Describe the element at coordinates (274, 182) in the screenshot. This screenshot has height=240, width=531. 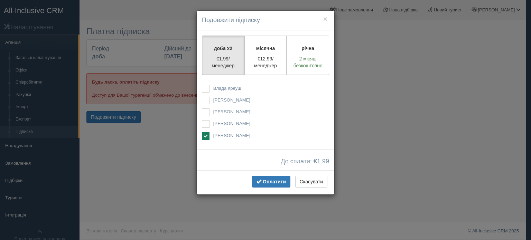
I see `span: Оплатити` at that location.